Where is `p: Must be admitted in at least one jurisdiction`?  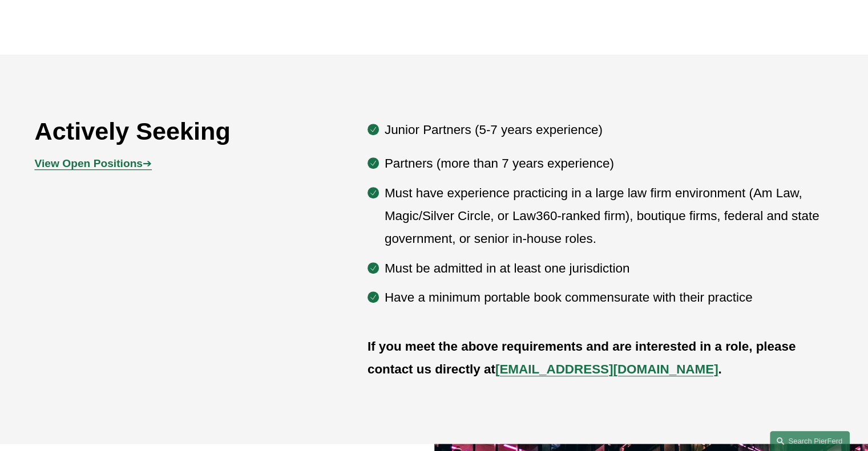
p: Must be admitted in at least one jurisdiction is located at coordinates (609, 268).